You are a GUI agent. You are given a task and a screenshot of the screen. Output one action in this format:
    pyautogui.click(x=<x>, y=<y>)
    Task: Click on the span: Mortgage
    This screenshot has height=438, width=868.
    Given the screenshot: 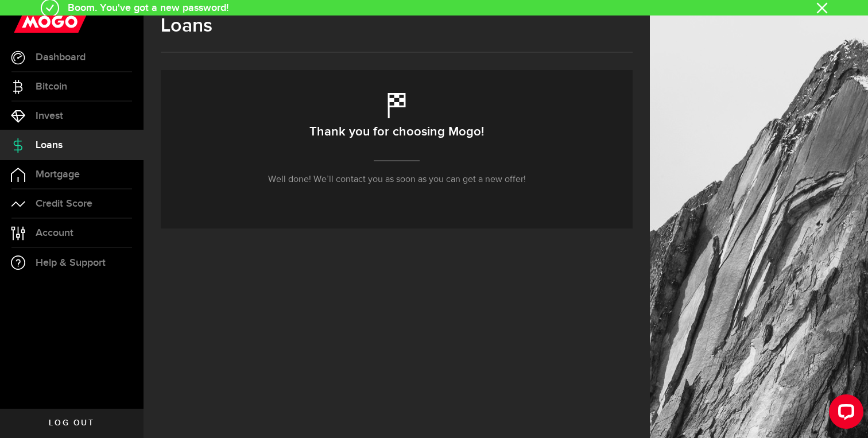 What is the action you would take?
    pyautogui.click(x=58, y=175)
    